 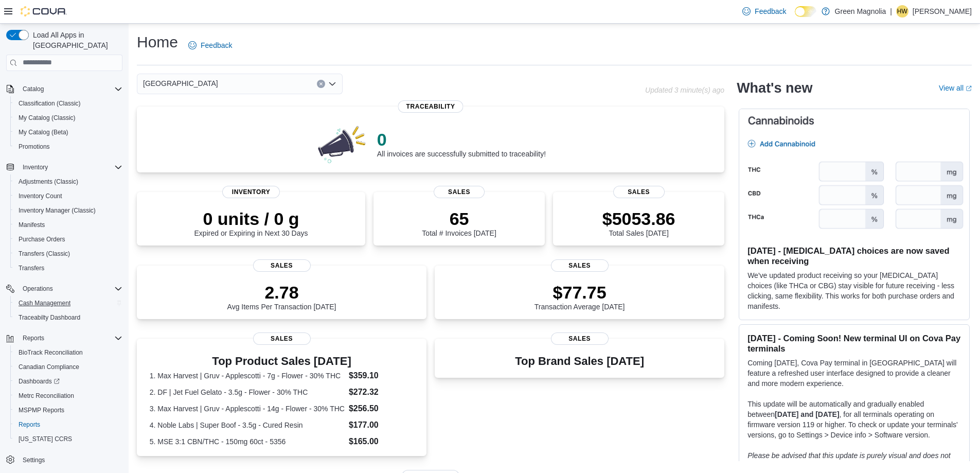 I want to click on button: Traceabilty Dashboard, so click(x=69, y=318).